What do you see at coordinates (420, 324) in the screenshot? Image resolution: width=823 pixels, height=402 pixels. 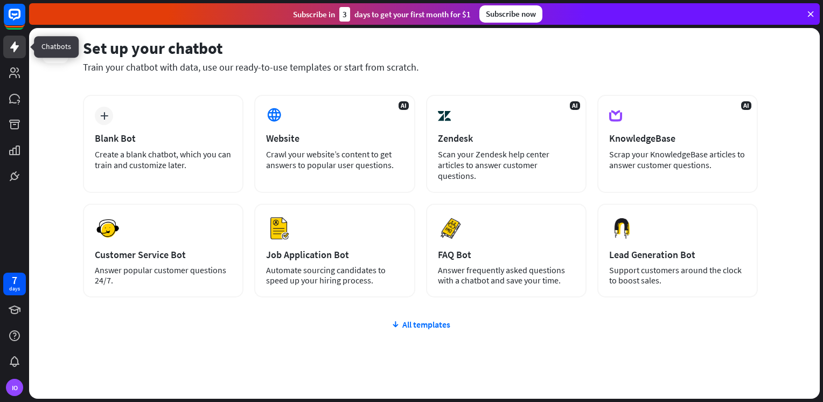 I see `div: All templates` at bounding box center [420, 324].